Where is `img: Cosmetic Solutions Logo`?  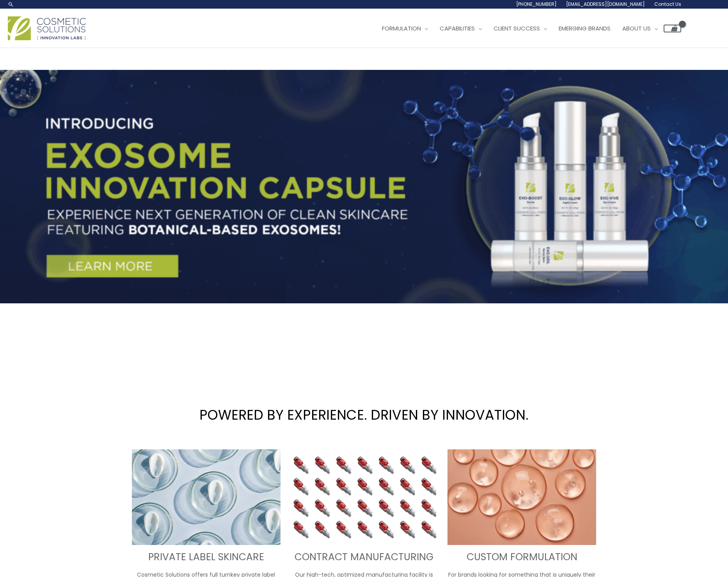
img: Cosmetic Solutions Logo is located at coordinates (47, 28).